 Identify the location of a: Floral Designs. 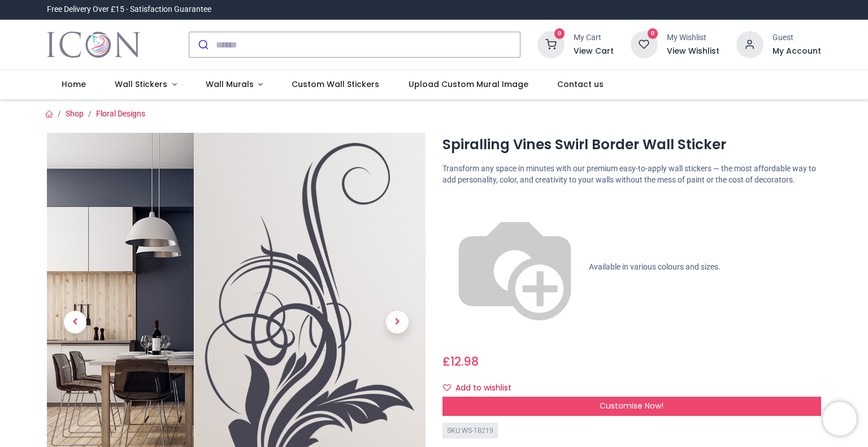
(120, 114).